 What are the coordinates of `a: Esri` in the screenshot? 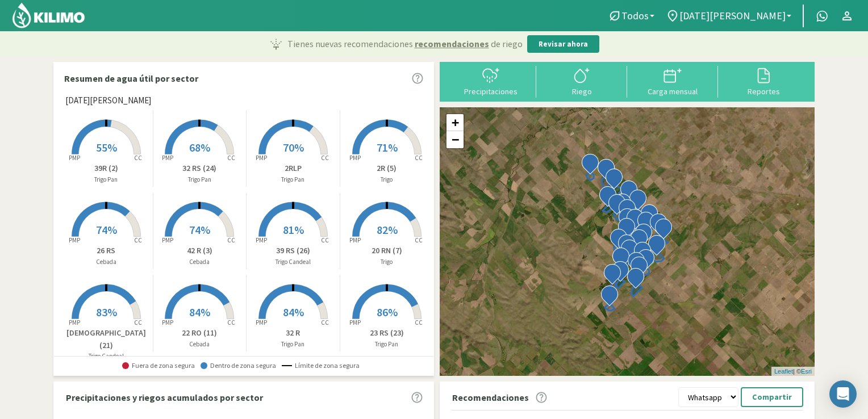 It's located at (806, 372).